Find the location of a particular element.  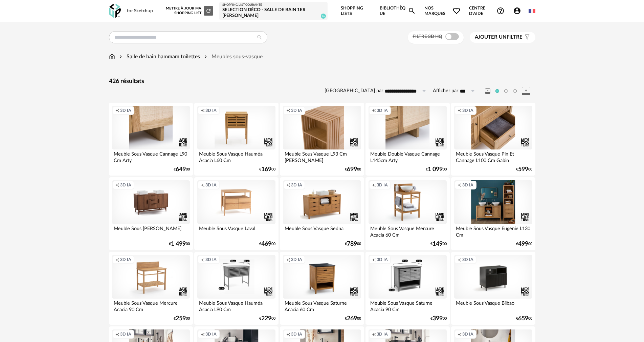

span: Refresh icon is located at coordinates (208, 11).